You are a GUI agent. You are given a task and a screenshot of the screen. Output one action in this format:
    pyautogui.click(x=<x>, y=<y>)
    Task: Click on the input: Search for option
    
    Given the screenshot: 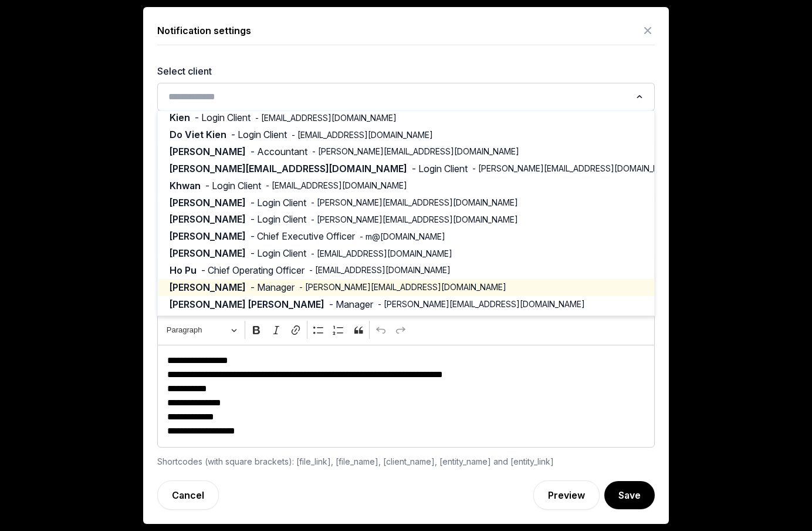 What is the action you would take?
    pyautogui.click(x=398, y=97)
    